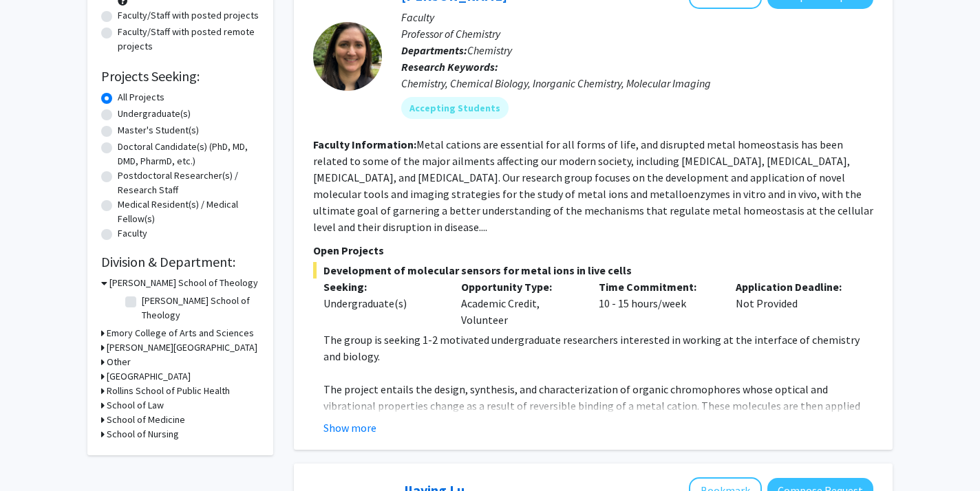  What do you see at coordinates (350, 428) in the screenshot?
I see `button: Show more` at bounding box center [350, 428].